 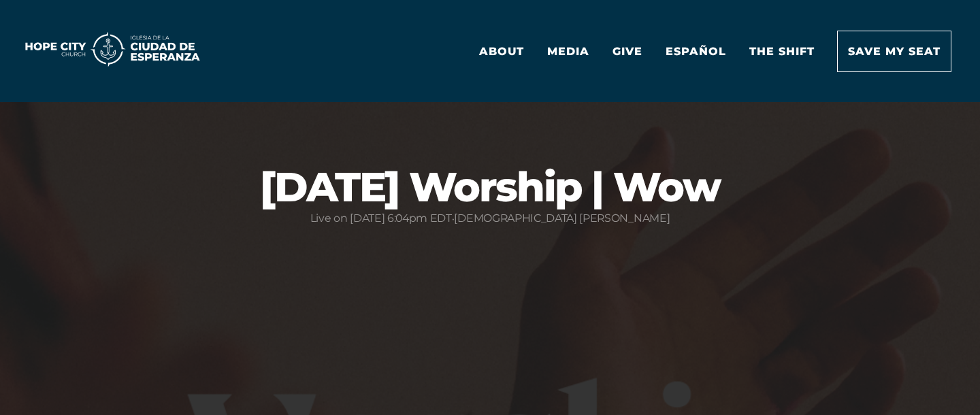 I want to click on a: Media, so click(x=569, y=51).